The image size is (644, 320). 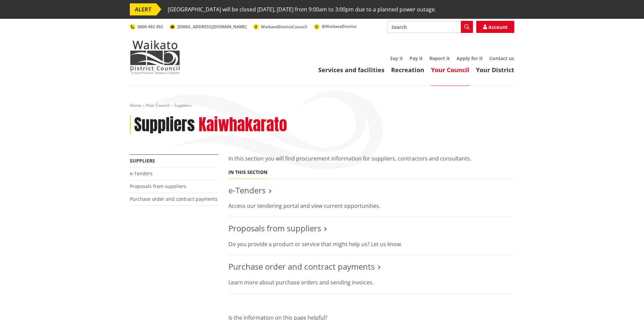 I want to click on h5: In this section, so click(x=248, y=172).